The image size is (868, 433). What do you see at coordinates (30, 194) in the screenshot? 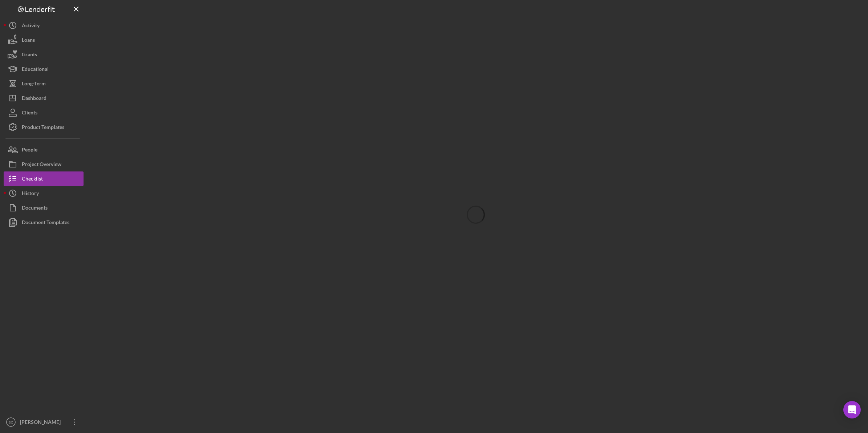
I see `div: History` at bounding box center [30, 194].